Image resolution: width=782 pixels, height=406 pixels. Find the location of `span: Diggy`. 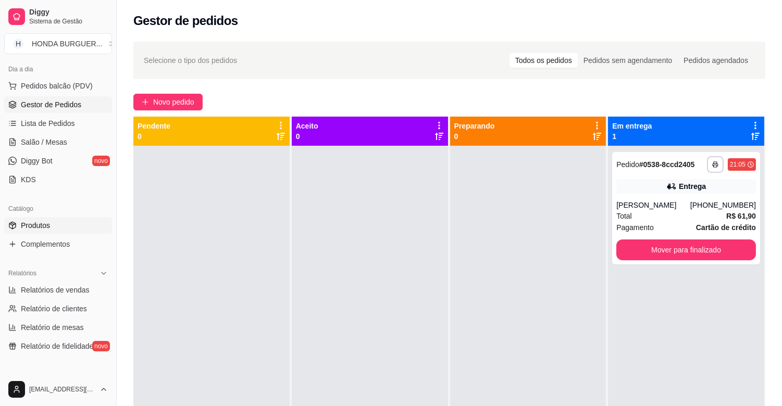

span: Diggy is located at coordinates (68, 12).